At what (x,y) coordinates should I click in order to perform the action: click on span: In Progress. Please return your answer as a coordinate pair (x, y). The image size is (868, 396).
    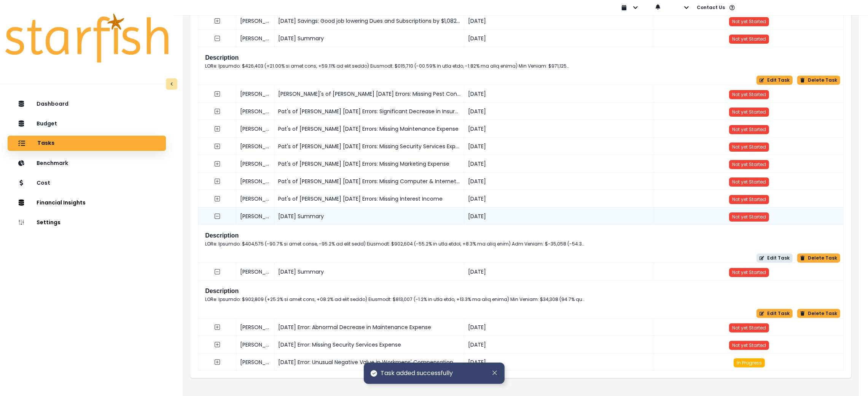
    Looking at the image, I should click on (749, 363).